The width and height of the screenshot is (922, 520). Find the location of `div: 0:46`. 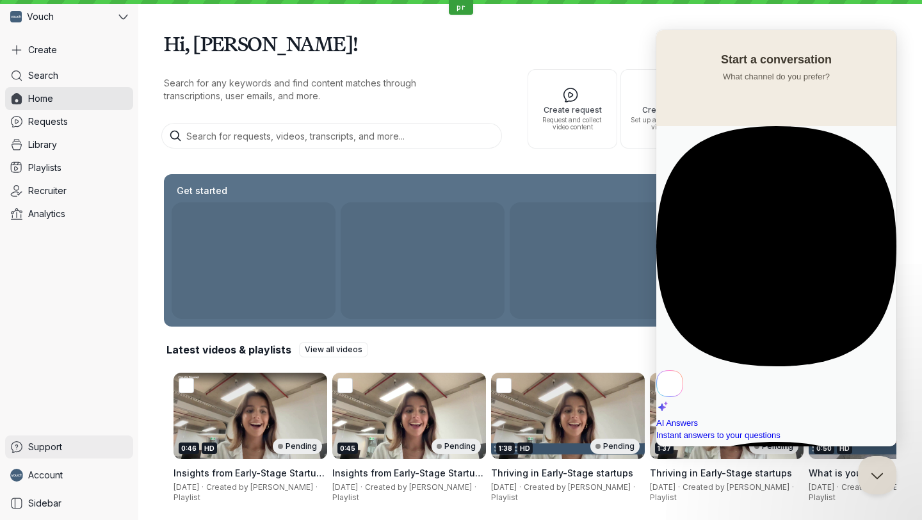

div: 0:46 is located at coordinates (189, 448).